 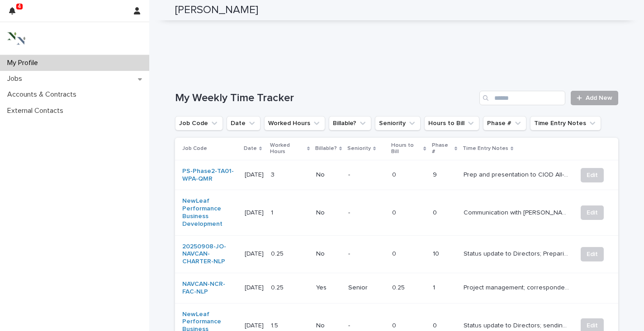 I want to click on img: 3bAFpBnQQY6ys9Fa9hsD, so click(x=16, y=39).